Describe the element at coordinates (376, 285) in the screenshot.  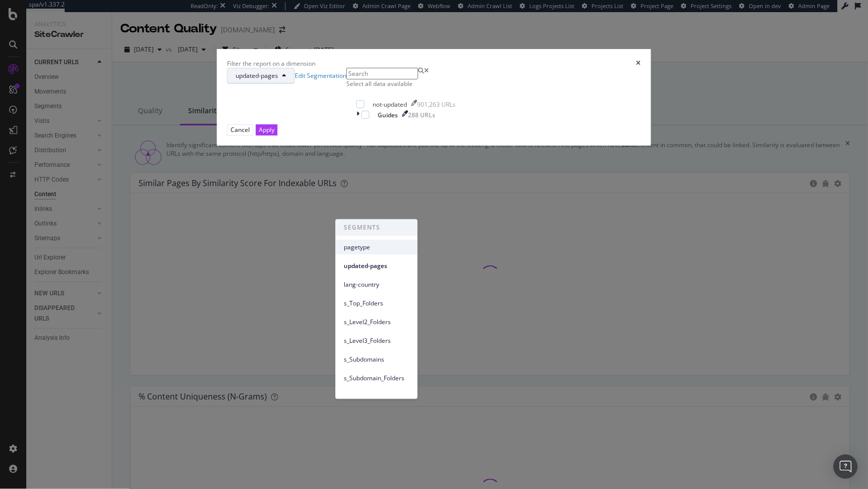
I see `span: lang-country` at that location.